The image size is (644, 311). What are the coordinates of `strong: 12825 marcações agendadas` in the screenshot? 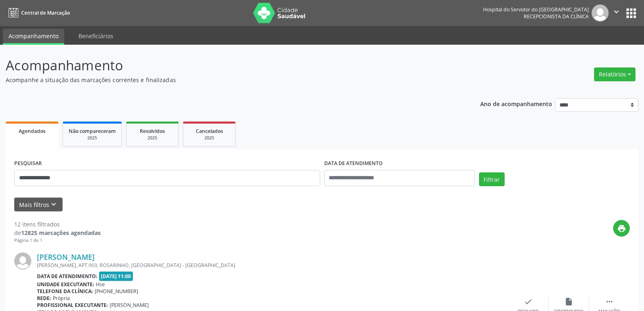 It's located at (61, 232).